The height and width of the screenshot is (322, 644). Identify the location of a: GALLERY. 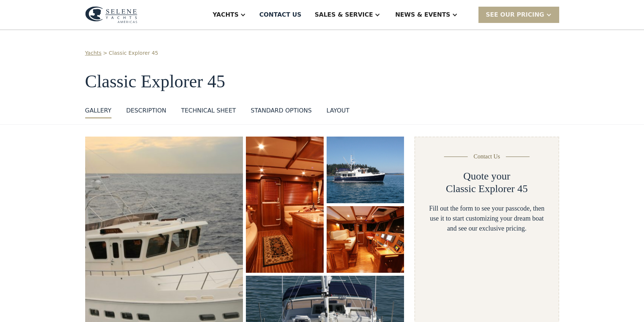
(98, 112).